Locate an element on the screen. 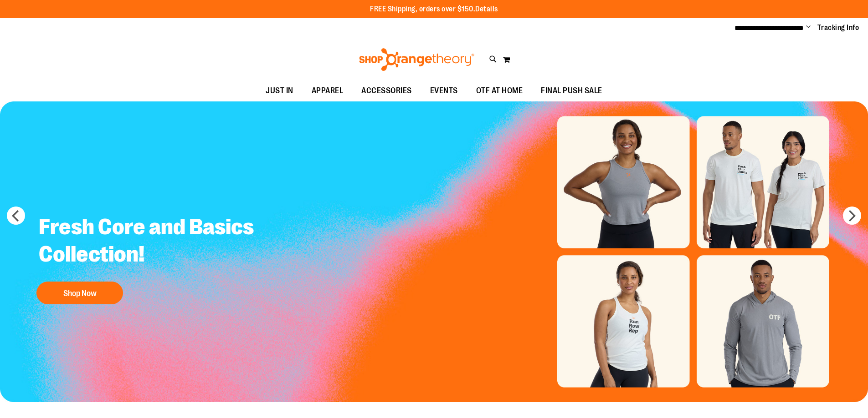 This screenshot has height=418, width=868. button: Account menu is located at coordinates (808, 28).